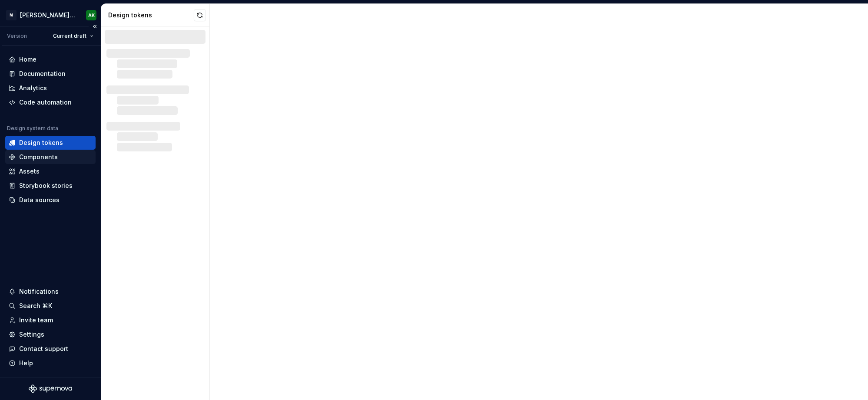 This screenshot has width=868, height=400. Describe the element at coordinates (50, 103) in the screenshot. I see `a: Code automation` at that location.